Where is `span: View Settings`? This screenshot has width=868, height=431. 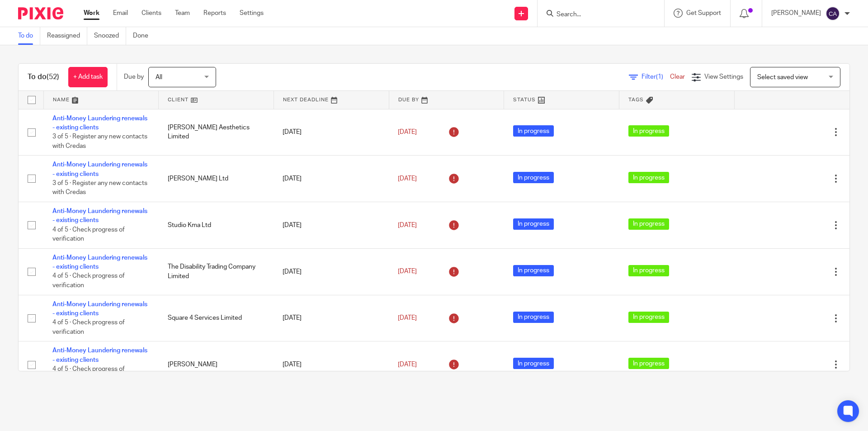 span: View Settings is located at coordinates (724, 77).